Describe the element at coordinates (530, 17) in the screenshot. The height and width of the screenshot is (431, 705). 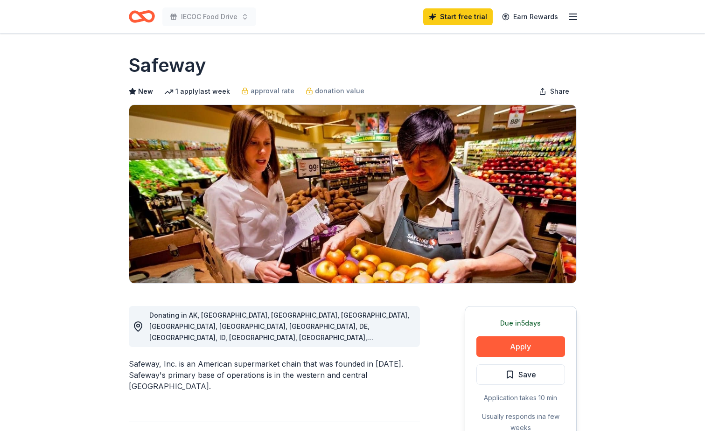
I see `a: Earn Rewards` at that location.